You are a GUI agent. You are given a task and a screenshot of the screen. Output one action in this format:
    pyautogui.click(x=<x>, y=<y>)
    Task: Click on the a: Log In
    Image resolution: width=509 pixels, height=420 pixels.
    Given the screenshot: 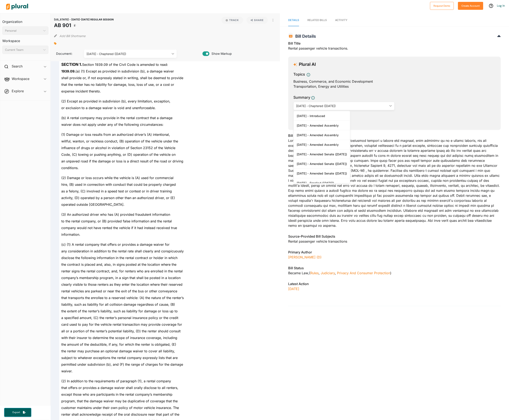 What is the action you would take?
    pyautogui.click(x=501, y=6)
    